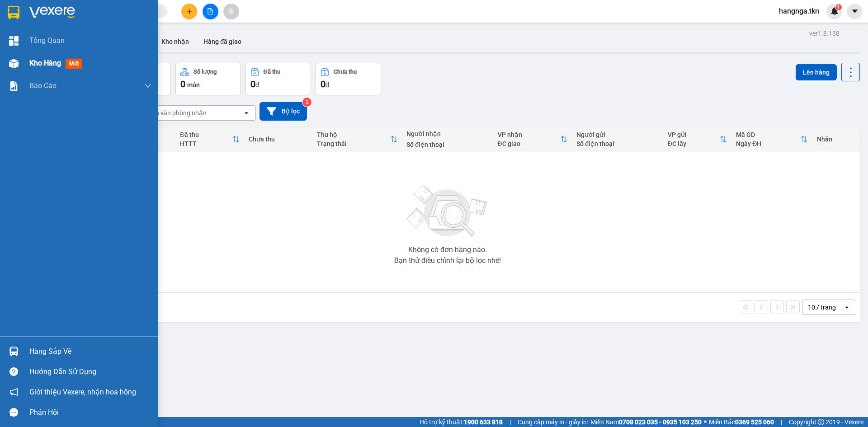 The height and width of the screenshot is (427, 868). Describe the element at coordinates (447, 211) in the screenshot. I see `img: svg+xml;base64,PHN2ZyBjbGFzcz0ibGlzdC1wbHVnX19zdmciIHhtbG5zPSJodHRwOi8vd3d3LnczLm9yZy8yMDAwL3N2Zy...` at that location.